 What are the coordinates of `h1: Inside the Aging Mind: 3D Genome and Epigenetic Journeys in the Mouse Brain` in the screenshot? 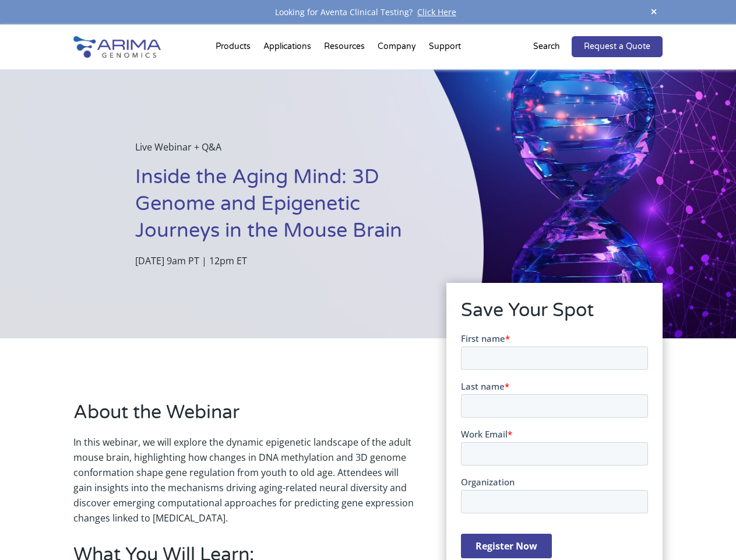 It's located at (280, 208).